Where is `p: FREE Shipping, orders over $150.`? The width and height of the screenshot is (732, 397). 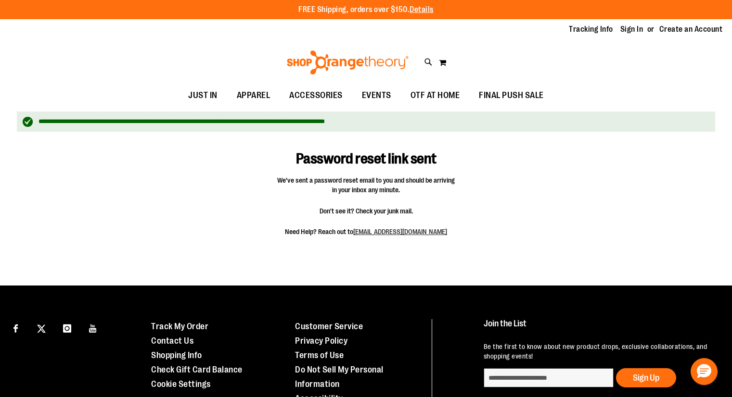 p: FREE Shipping, orders over $150. is located at coordinates (366, 10).